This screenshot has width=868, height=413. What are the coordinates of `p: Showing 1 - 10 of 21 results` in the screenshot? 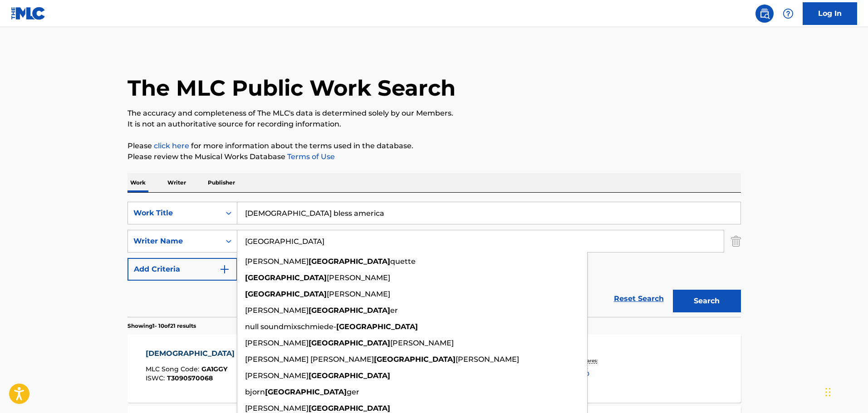 It's located at (161, 326).